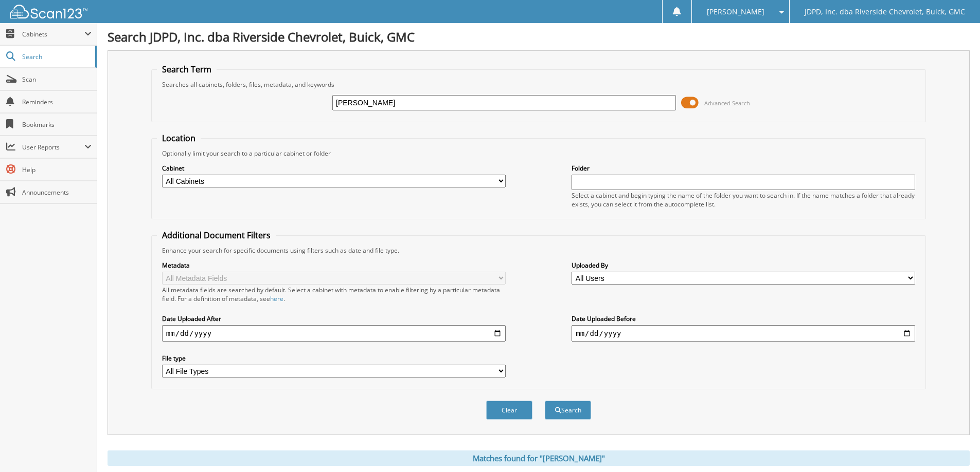 The image size is (980, 472). I want to click on legend: Search Term, so click(187, 70).